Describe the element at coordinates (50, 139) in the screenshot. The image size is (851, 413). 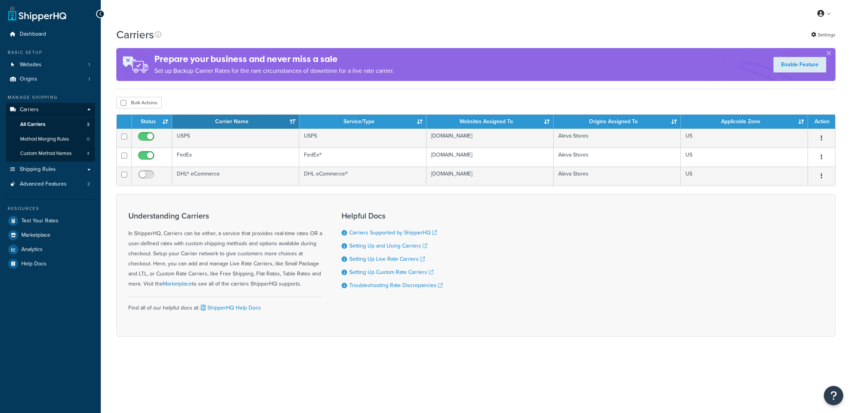
I see `li: Method Merging Rules` at that location.